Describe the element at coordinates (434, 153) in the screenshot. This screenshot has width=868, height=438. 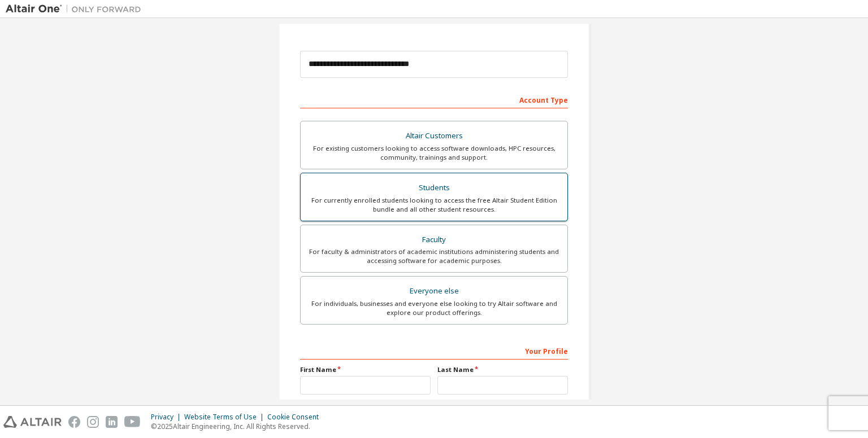
I see `div: For existing customers looking to access software downloads, HPC resources, community, trainings ...` at that location.